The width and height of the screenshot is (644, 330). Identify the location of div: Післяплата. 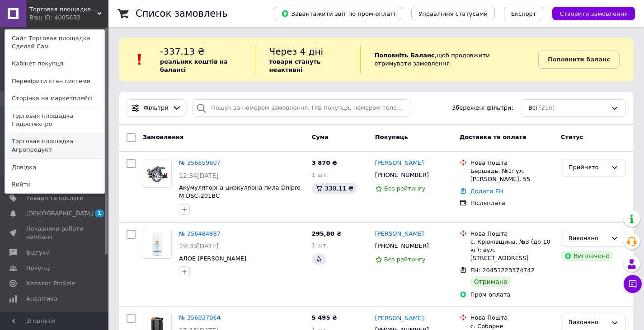
(512, 203).